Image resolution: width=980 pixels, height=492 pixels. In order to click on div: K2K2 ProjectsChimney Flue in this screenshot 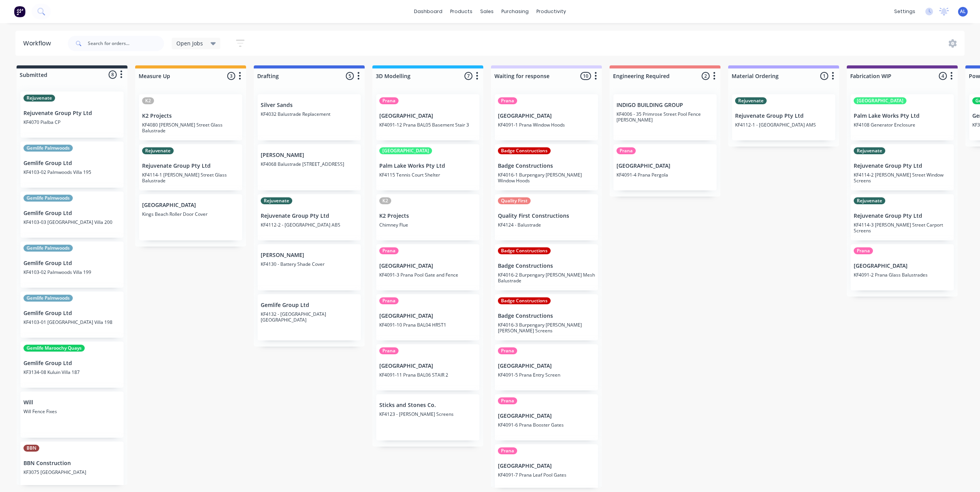, I will do `click(428, 217)`.